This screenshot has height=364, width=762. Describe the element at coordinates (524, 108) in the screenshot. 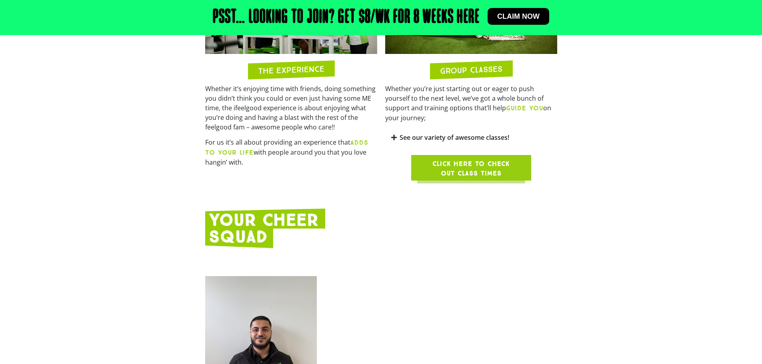

I see `b: GUIDE YOU` at that location.